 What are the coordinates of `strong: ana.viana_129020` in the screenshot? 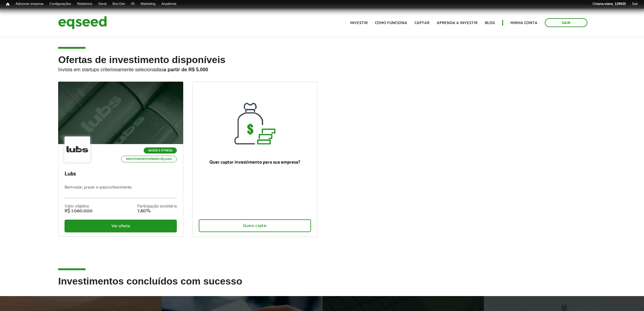 It's located at (611, 3).